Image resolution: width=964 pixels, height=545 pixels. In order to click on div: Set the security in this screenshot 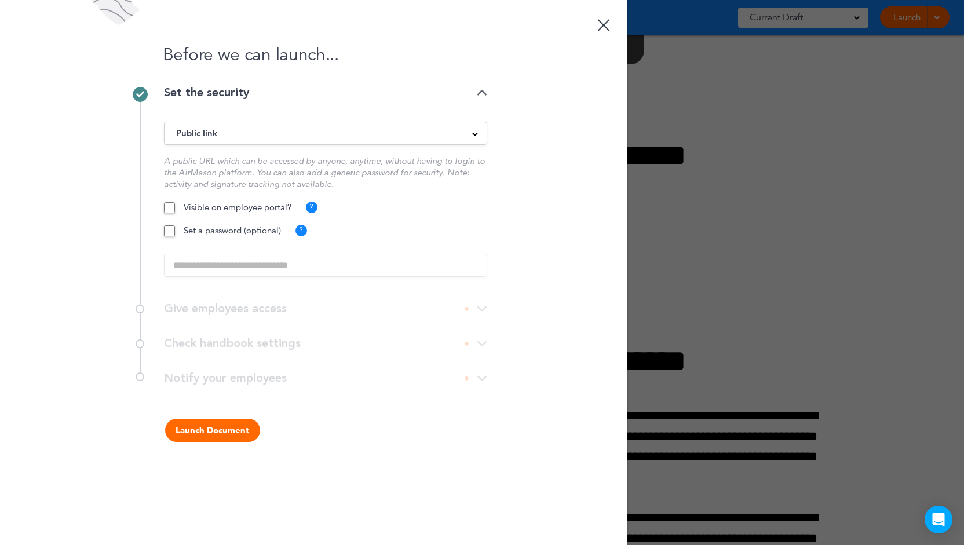, I will do `click(325, 93)`.